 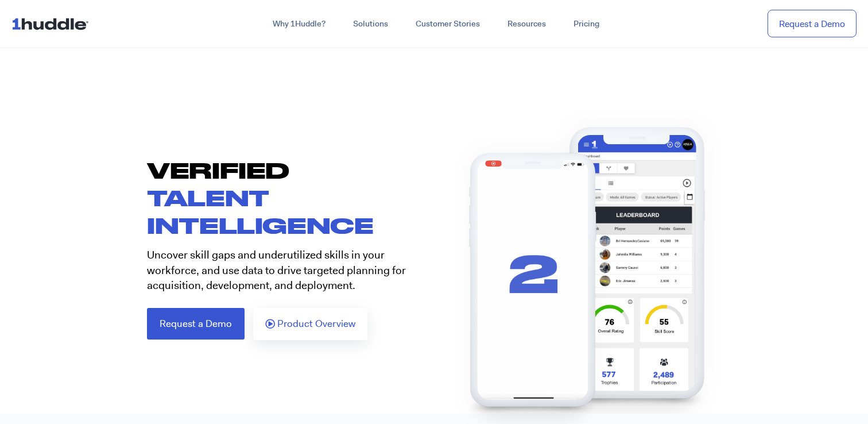 What do you see at coordinates (317, 323) in the screenshot?
I see `span: Product Overview` at bounding box center [317, 323].